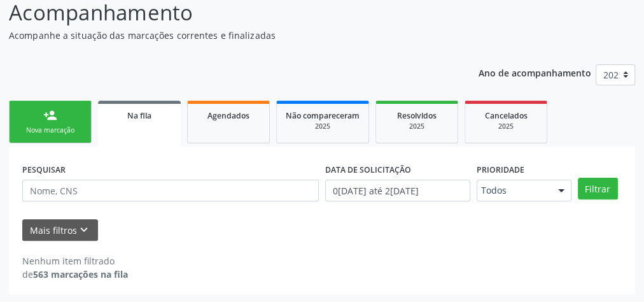 Image resolution: width=644 pixels, height=302 pixels. Describe the element at coordinates (513, 190) in the screenshot. I see `span: Todos` at that location.